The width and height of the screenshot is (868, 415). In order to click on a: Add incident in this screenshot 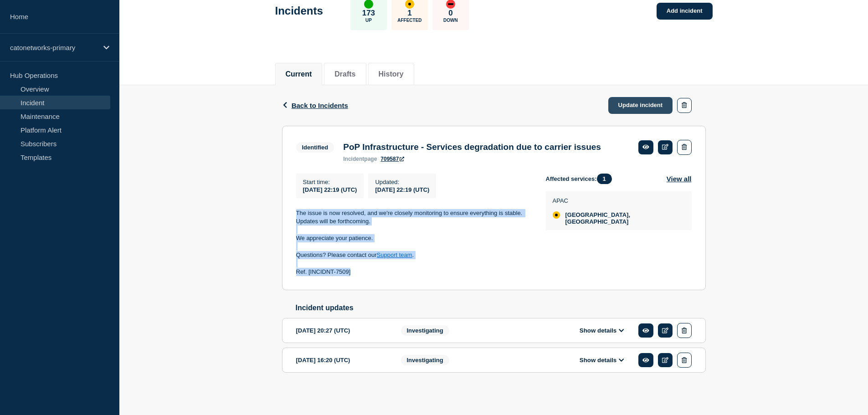, I will do `click(684, 11)`.